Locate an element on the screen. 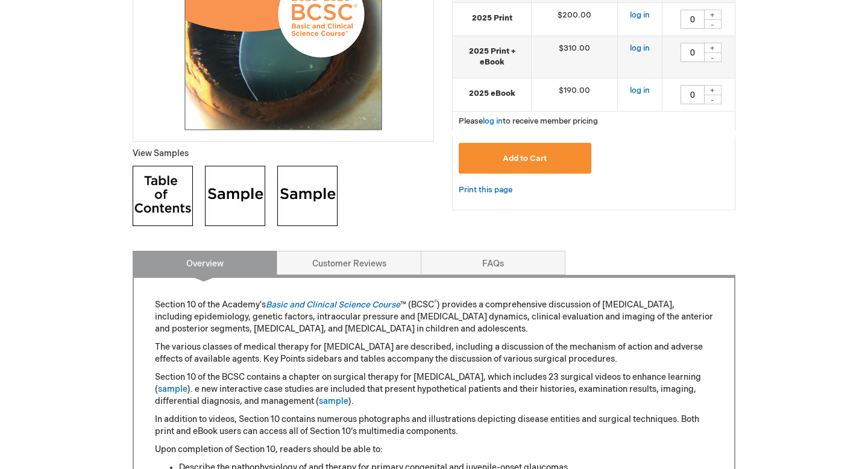 The image size is (868, 469). a: Print this page is located at coordinates (485, 190).